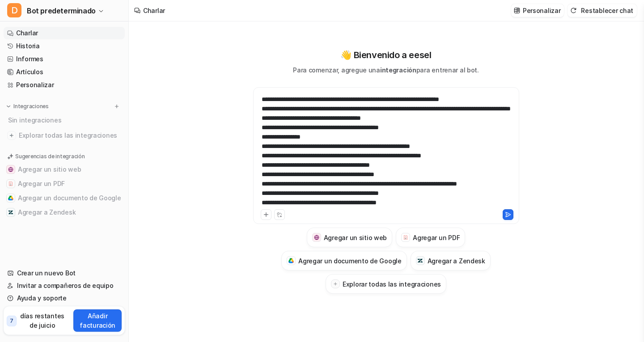 Image resolution: width=644 pixels, height=342 pixels. I want to click on a: Personalizar, so click(64, 85).